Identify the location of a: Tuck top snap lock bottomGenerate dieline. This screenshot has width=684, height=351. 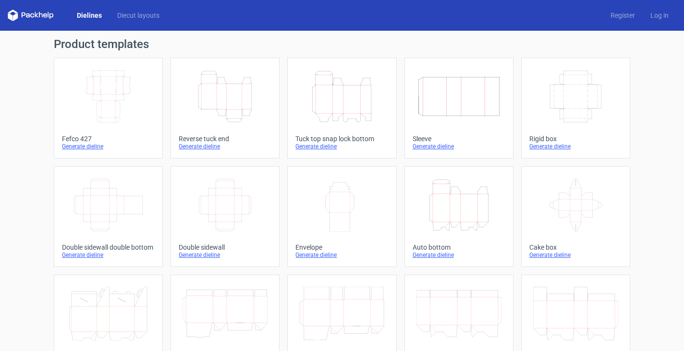
(342, 108).